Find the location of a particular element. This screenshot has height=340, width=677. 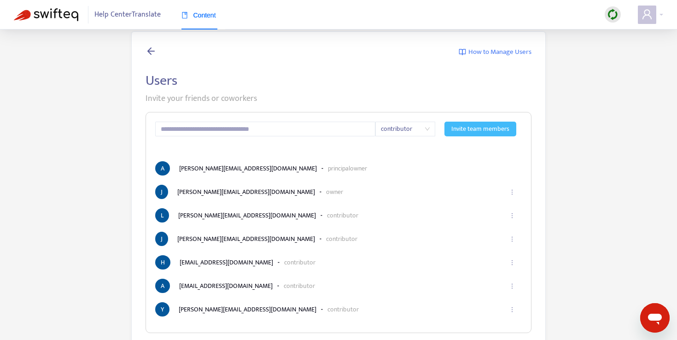

span: user is located at coordinates (647, 14).